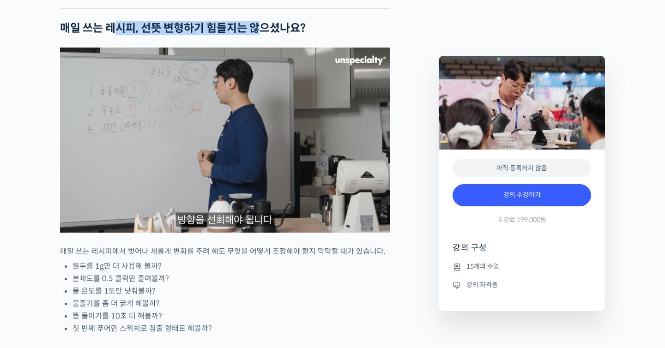 This screenshot has height=348, width=665. What do you see at coordinates (522, 168) in the screenshot?
I see `div: 아직 등록하지 않음` at bounding box center [522, 168].